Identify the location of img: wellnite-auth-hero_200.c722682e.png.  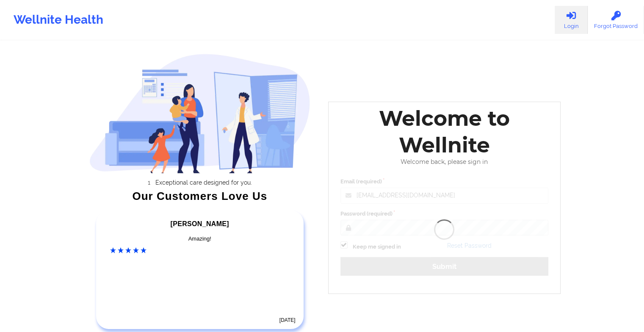
(200, 113).